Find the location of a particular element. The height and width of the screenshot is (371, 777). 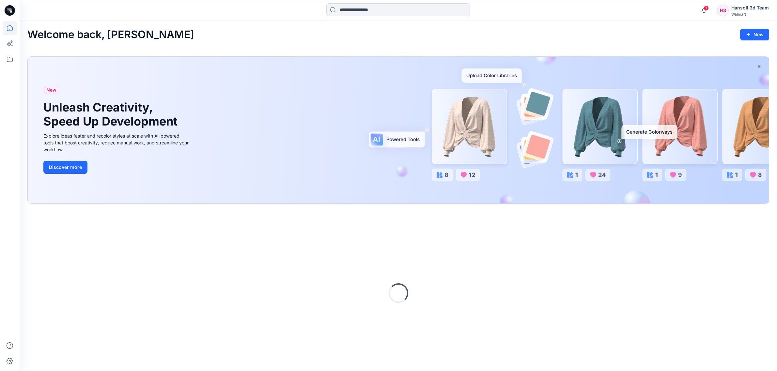

button: Discover more is located at coordinates (65, 167).